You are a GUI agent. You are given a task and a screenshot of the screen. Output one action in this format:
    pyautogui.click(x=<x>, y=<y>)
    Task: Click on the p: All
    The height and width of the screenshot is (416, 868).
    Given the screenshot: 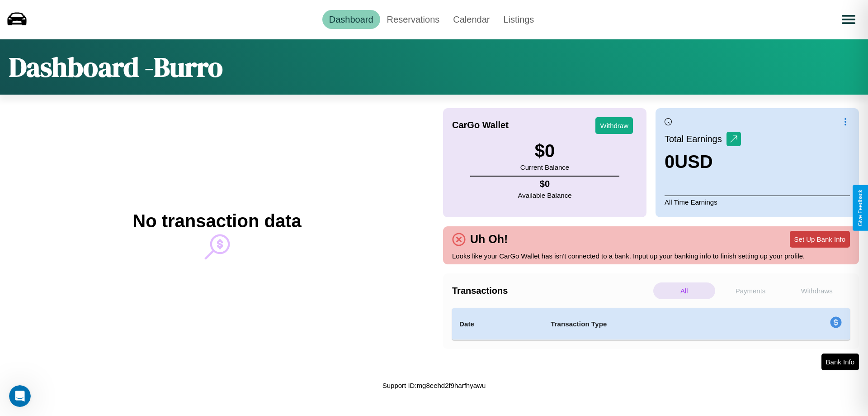 What is the action you would take?
    pyautogui.click(x=684, y=291)
    